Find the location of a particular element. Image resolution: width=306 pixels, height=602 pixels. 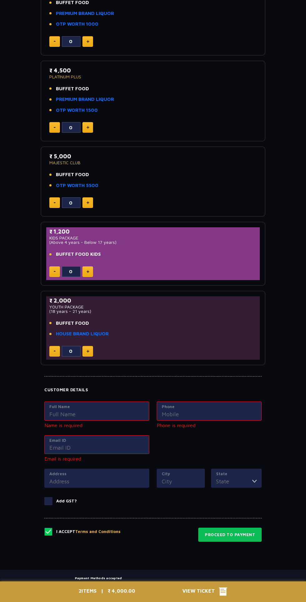

button: Terms and Conditions is located at coordinates (98, 532).